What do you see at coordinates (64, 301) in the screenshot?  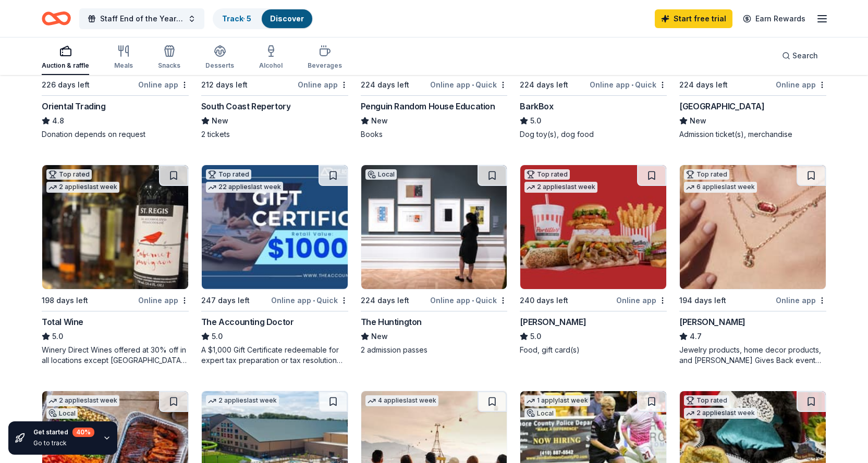 I see `div: 198 days left` at bounding box center [64, 301].